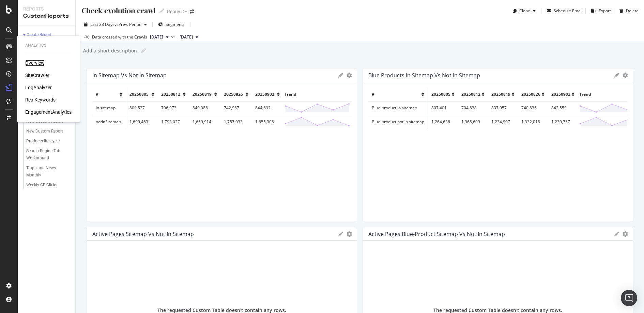  I want to click on a: Search Engine Tab Workaround, so click(49, 154).